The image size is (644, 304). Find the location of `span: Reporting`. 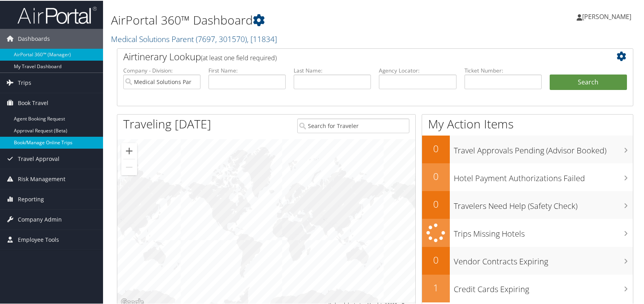

span: Reporting is located at coordinates (31, 199).